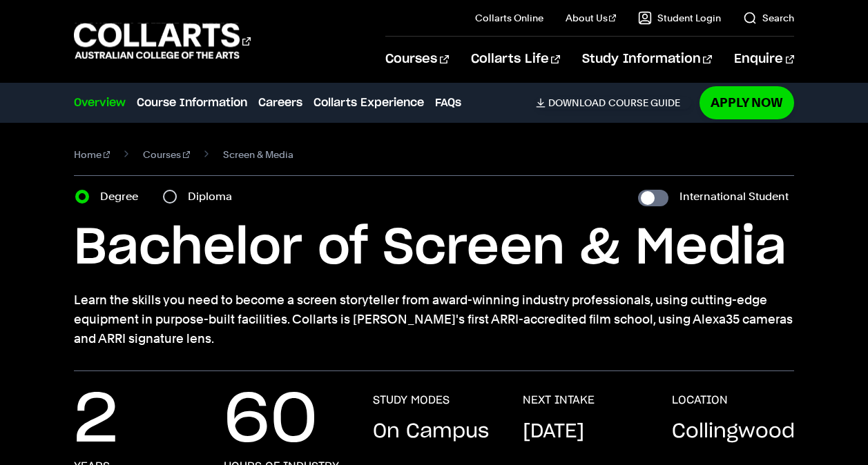  Describe the element at coordinates (558, 400) in the screenshot. I see `h3: NEXT INTAKE` at that location.